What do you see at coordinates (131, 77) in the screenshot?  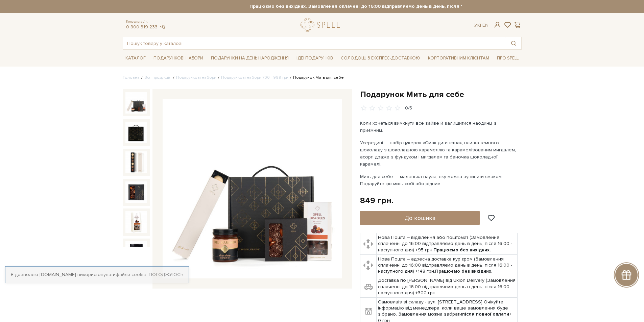 I see `a: Головна` at bounding box center [131, 77].